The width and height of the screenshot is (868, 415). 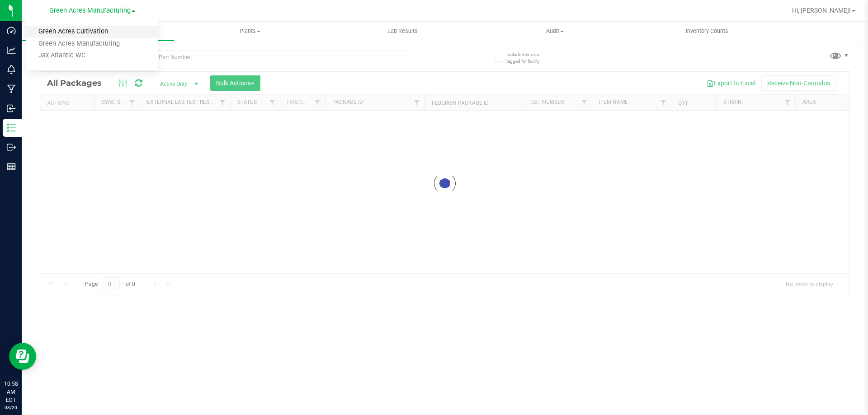 I want to click on input: Search Package ID, Item Name, SKU, Lot or Part Number..., so click(x=225, y=57).